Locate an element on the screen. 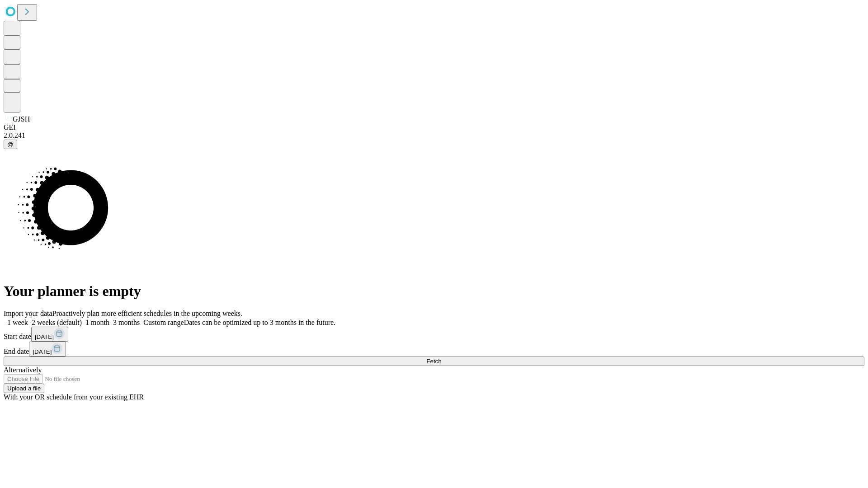 The image size is (868, 488). span: Custom range is located at coordinates (163, 322).